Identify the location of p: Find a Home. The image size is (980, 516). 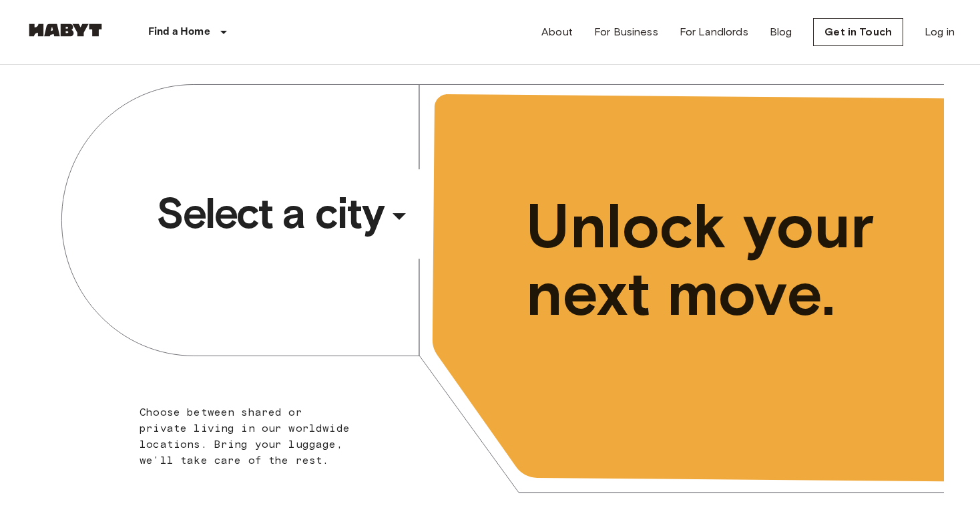
(179, 32).